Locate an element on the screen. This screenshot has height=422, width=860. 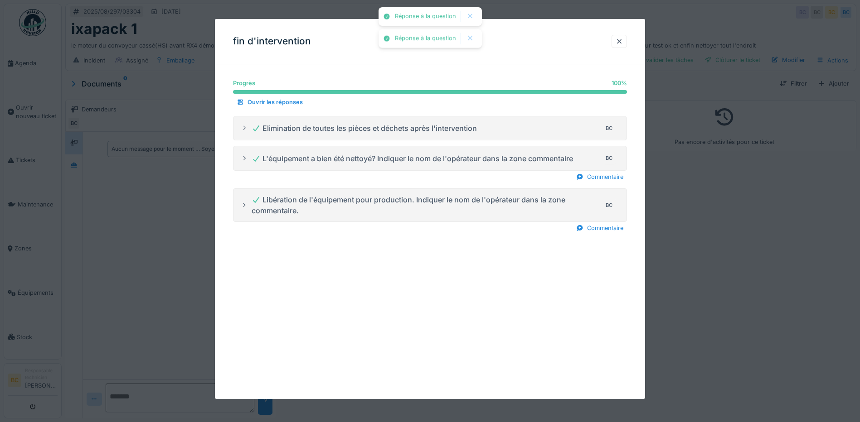
div: Ouvrir les réponses is located at coordinates (270, 102).